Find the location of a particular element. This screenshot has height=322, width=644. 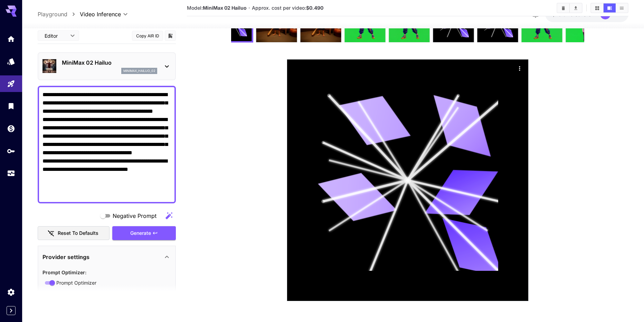

p: Playground is located at coordinates (53, 14).